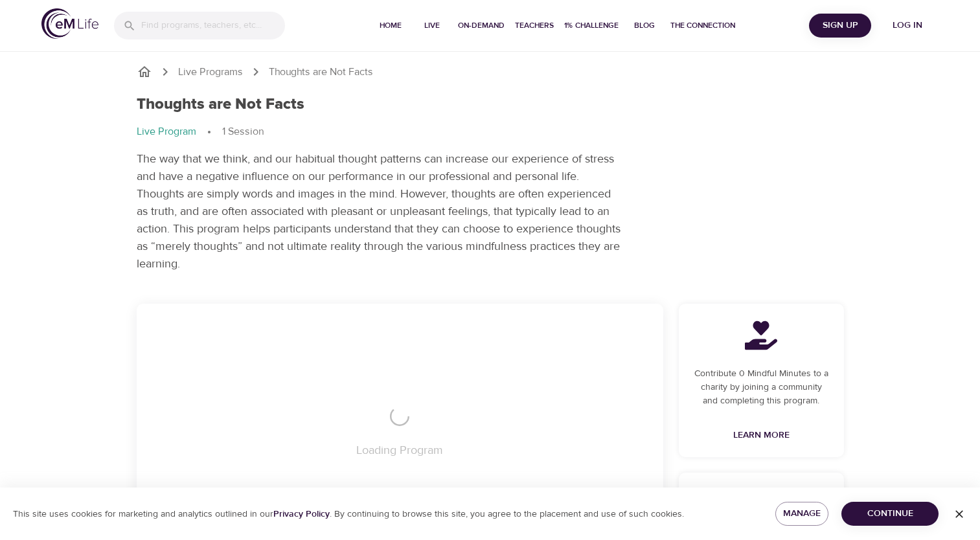  I want to click on span: Continue, so click(890, 514).